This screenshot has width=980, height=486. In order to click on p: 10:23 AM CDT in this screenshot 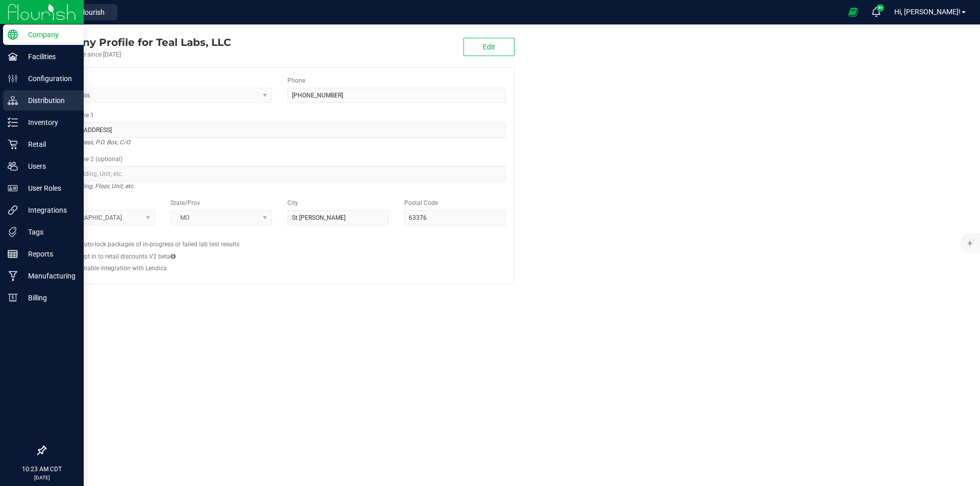, I will do `click(42, 469)`.